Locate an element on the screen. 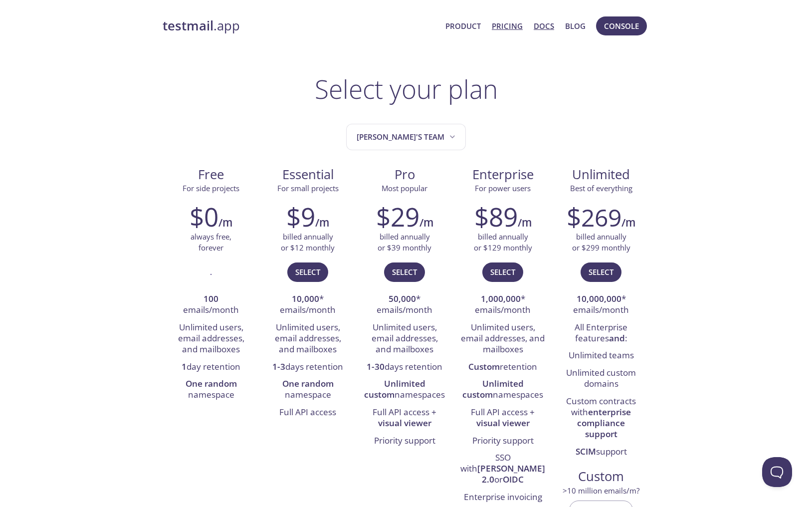  li: day retention is located at coordinates (211, 367).